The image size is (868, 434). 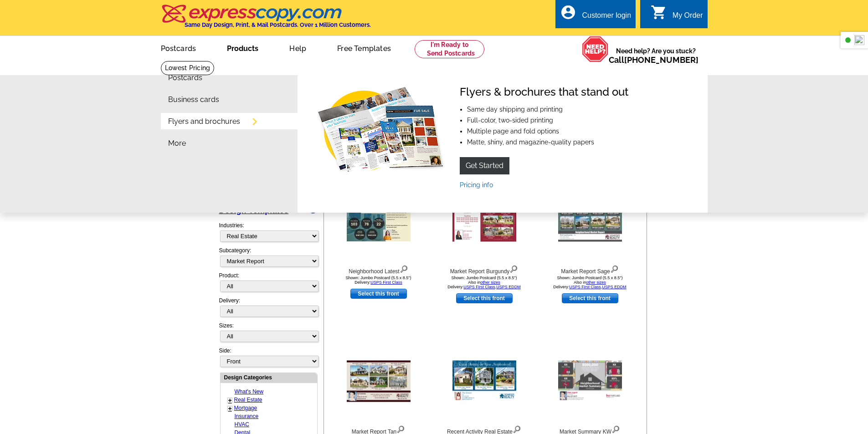 I want to click on a: Mortgage, so click(x=246, y=408).